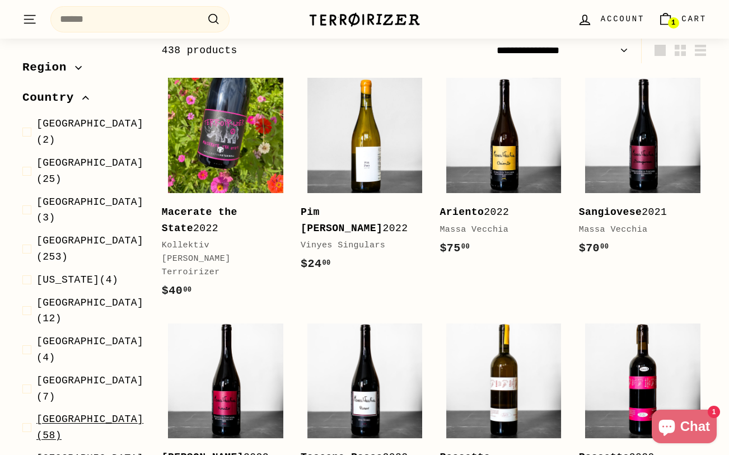 The width and height of the screenshot is (729, 455). I want to click on span: 1, so click(673, 23).